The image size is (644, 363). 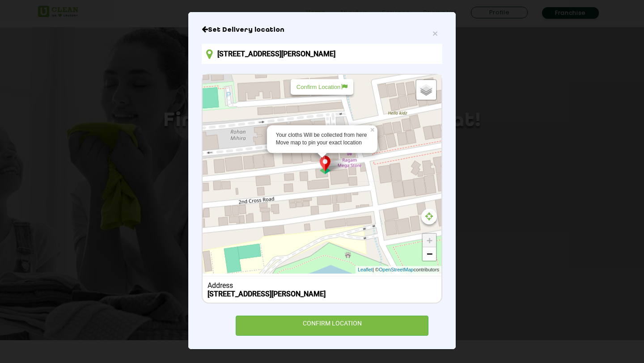 What do you see at coordinates (436, 33) in the screenshot?
I see `button: Close` at bounding box center [436, 33].